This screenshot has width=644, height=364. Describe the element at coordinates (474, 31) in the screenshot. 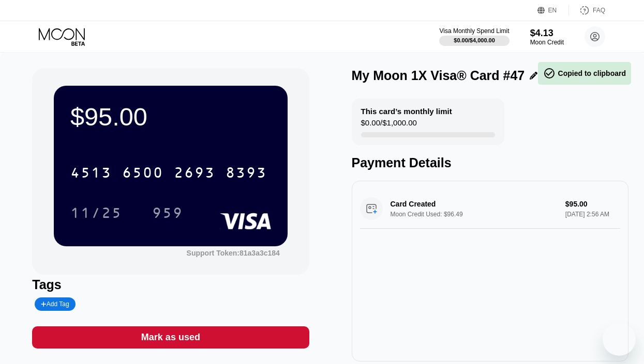

I see `div: Visa Monthly Spend Limit` at that location.